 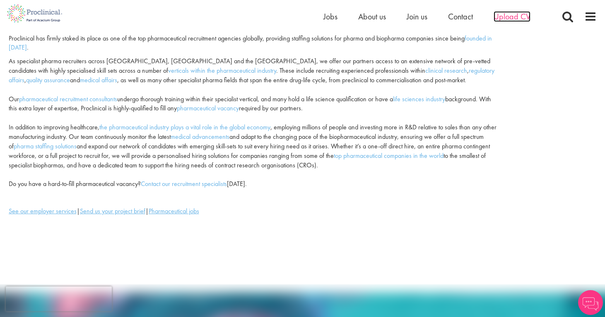 I want to click on a: life sciences industry, so click(x=419, y=99).